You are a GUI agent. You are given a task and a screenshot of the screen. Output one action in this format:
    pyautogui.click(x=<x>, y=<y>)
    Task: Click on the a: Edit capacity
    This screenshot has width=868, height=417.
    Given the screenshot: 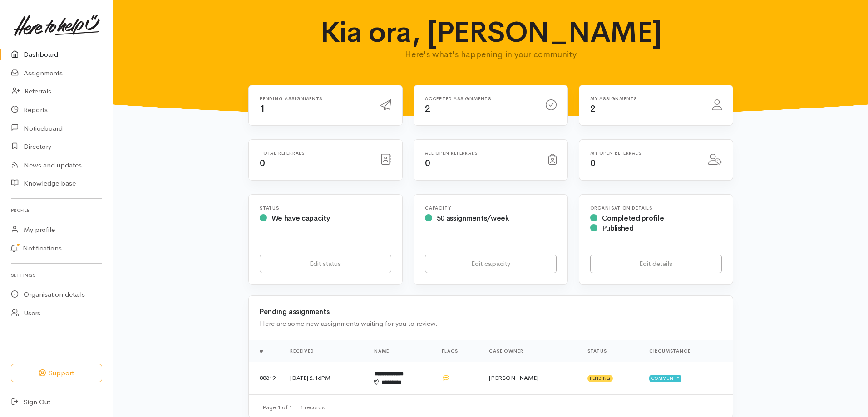 What is the action you would take?
    pyautogui.click(x=491, y=264)
    